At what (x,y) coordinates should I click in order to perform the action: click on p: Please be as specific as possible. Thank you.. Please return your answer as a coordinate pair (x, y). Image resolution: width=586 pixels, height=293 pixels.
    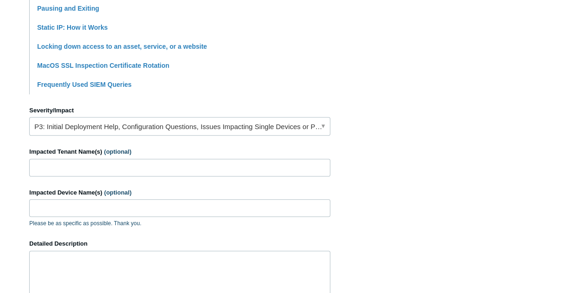
    Looking at the image, I should click on (180, 223).